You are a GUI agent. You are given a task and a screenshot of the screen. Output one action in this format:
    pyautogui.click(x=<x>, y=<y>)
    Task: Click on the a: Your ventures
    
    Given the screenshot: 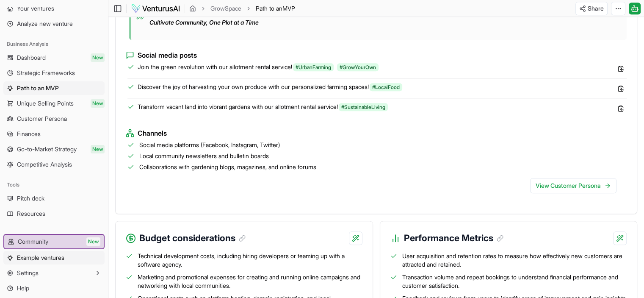 What is the action you would take?
    pyautogui.click(x=54, y=8)
    